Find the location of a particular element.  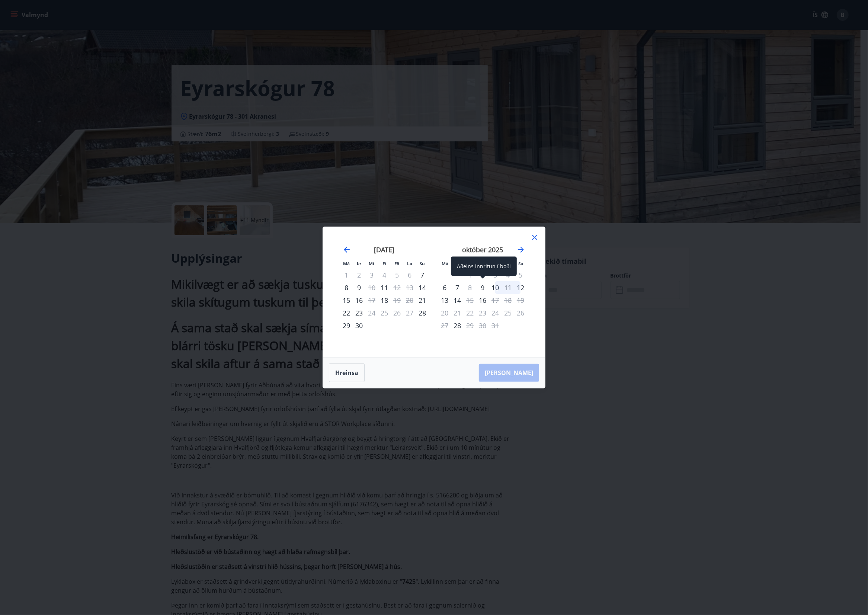

div: 23 is located at coordinates (359, 313).